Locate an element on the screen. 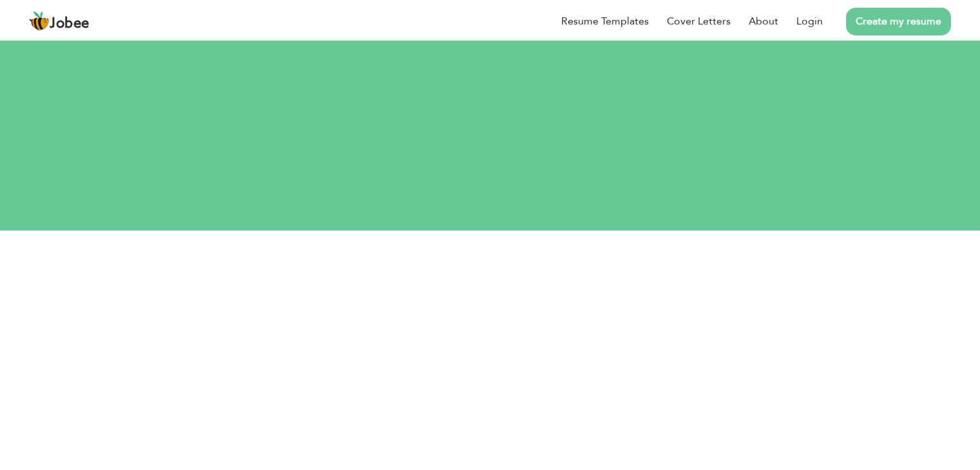  img: jobee.io is located at coordinates (39, 21).